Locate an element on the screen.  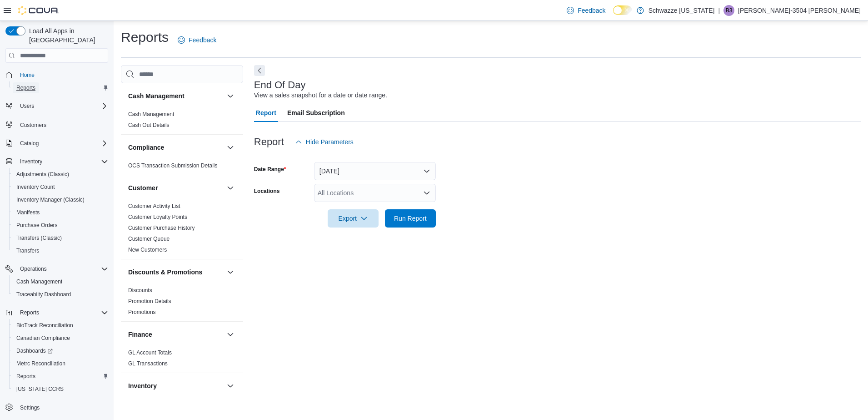
span: Run Report is located at coordinates (410, 218).